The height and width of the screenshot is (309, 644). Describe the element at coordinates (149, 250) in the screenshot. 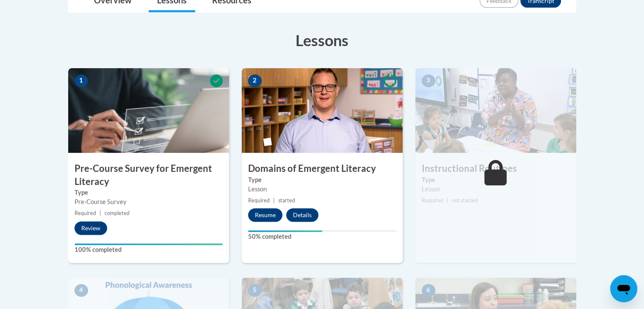

I see `label: 100% completed` at that location.